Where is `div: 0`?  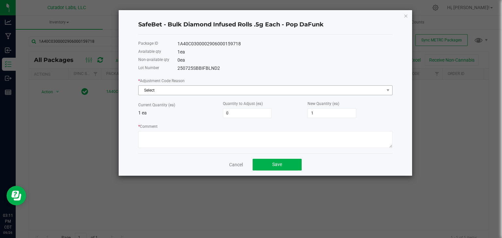 div: 0 is located at coordinates (285, 60).